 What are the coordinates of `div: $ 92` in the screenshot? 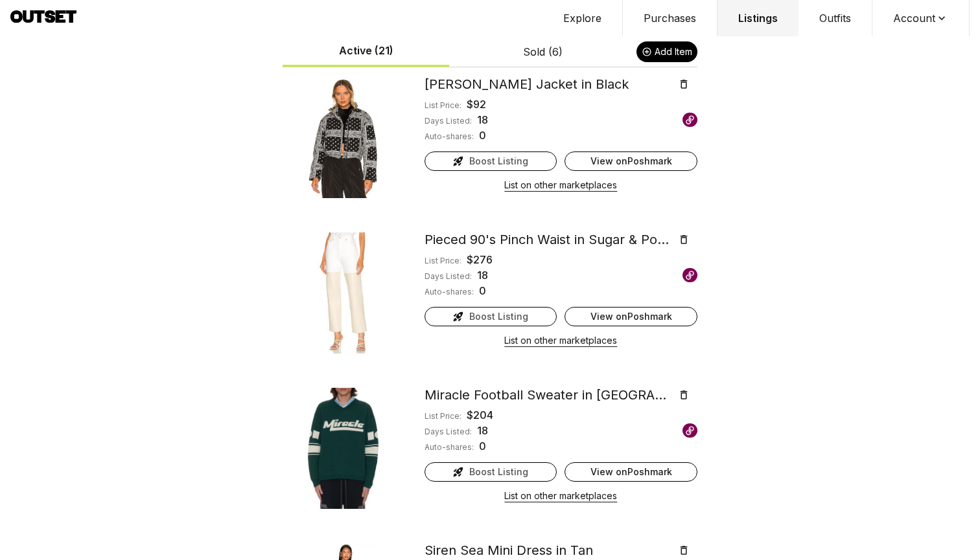 It's located at (476, 104).